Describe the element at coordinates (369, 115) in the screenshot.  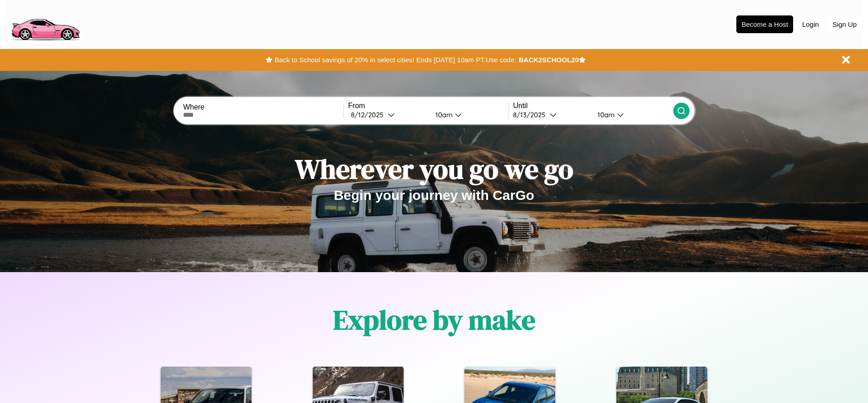
I see `div: 8 / 12 / 2025` at that location.